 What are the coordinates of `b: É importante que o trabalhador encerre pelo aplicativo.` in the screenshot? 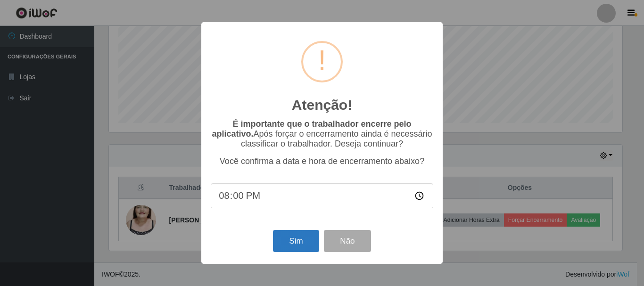 It's located at (311, 129).